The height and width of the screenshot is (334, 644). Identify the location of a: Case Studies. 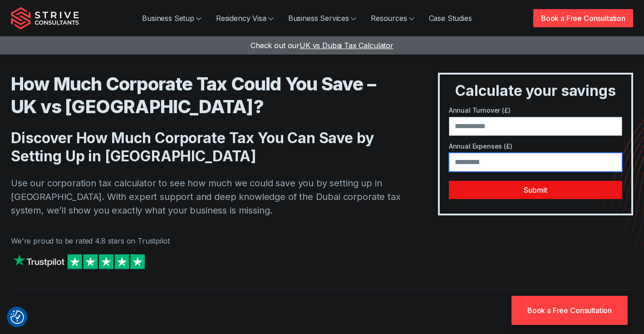
(450, 18).